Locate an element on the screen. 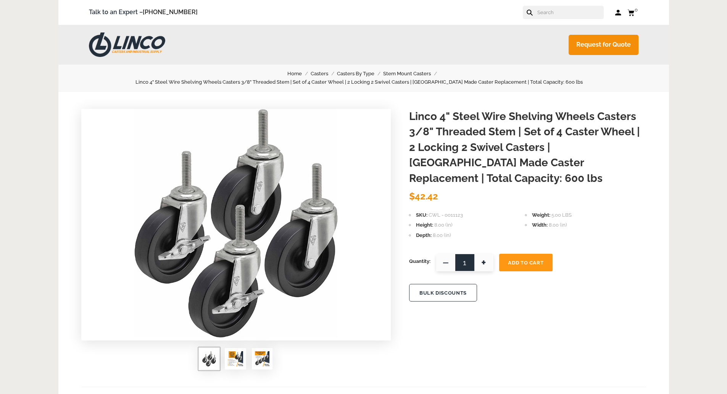 The width and height of the screenshot is (727, 394). a: Stem Mount Casters is located at coordinates (412, 74).